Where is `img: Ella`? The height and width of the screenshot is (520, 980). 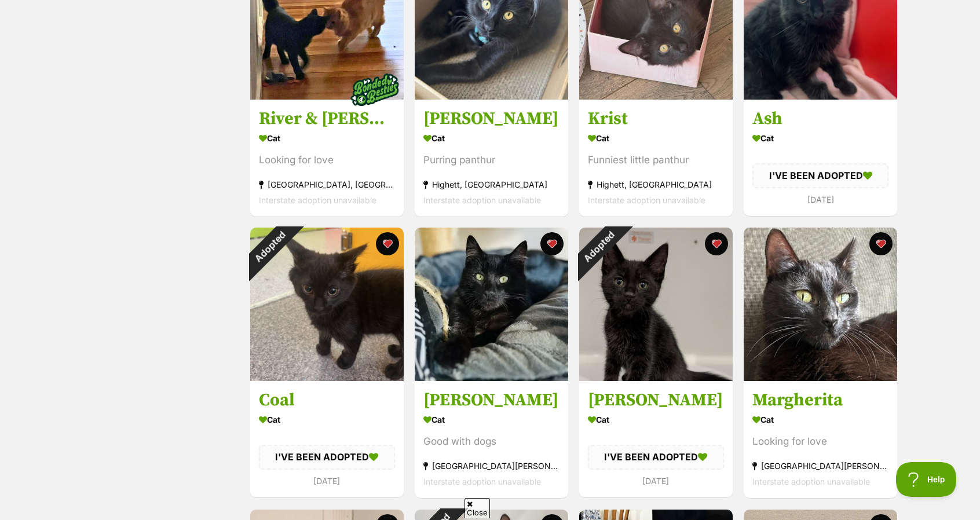
img: Ella is located at coordinates (492, 304).